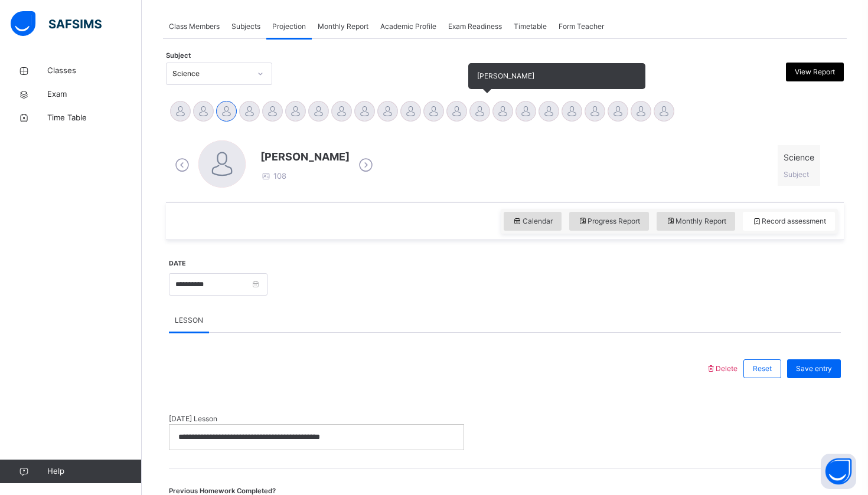  What do you see at coordinates (273, 176) in the screenshot?
I see `span: 108` at bounding box center [273, 176].